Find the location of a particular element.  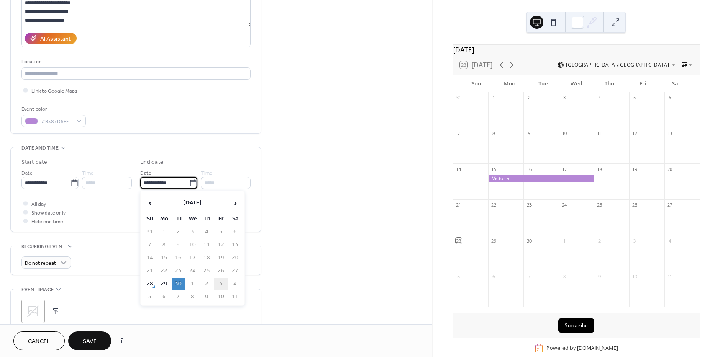

div: Mon is located at coordinates (510, 84).